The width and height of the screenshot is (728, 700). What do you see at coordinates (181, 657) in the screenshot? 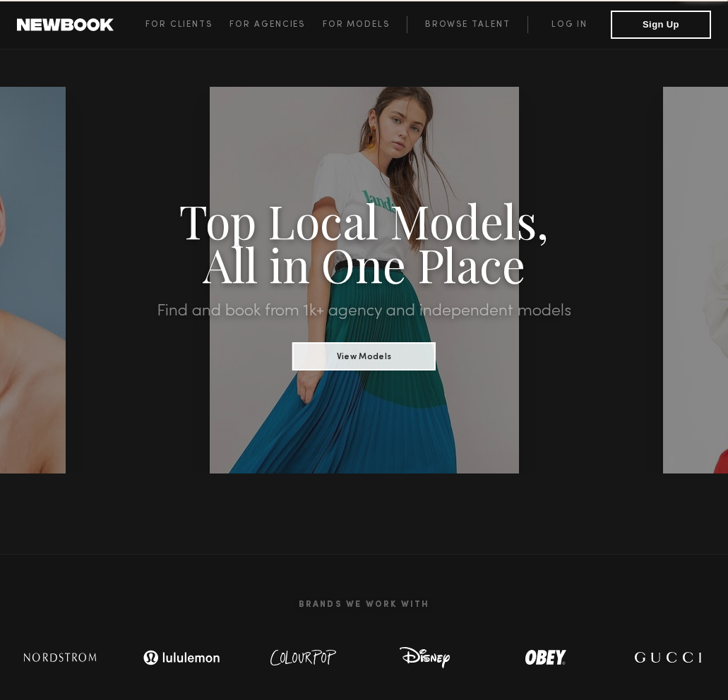
I see `img: logo-lulu.svg` at bounding box center [181, 657].